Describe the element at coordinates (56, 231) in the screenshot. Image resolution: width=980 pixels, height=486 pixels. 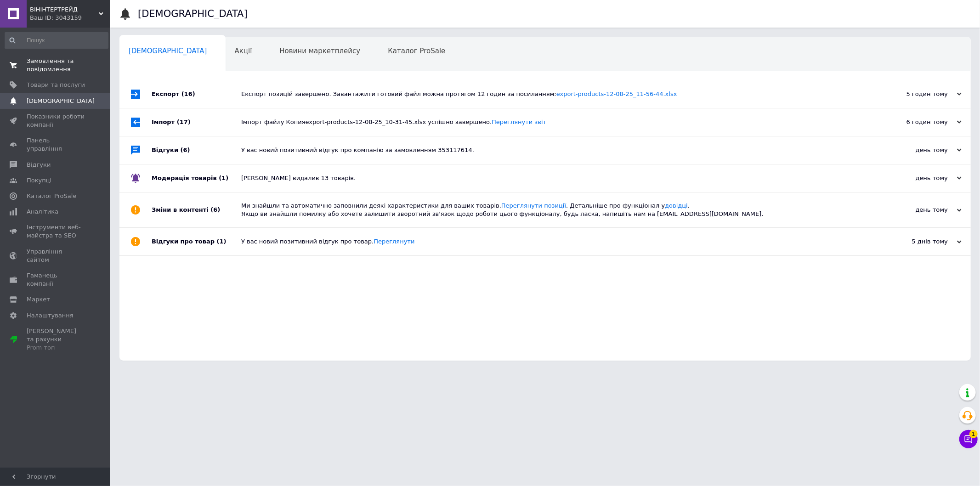
I see `span: Інструменти веб-майстра та SEO` at that location.